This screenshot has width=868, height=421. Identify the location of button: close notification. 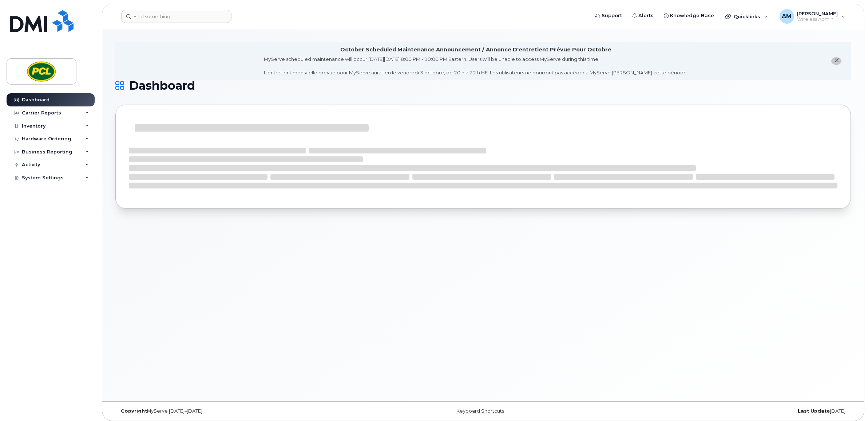
(836, 61).